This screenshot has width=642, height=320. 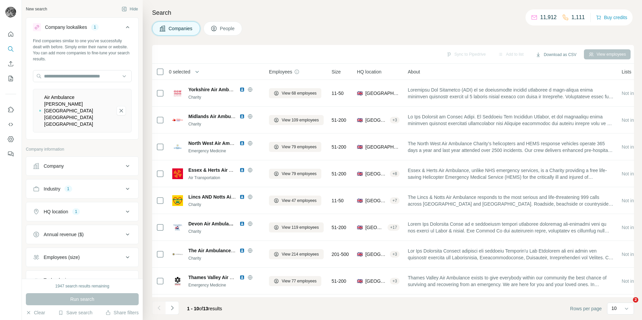 What do you see at coordinates (82, 286) in the screenshot?
I see `div: 1947 search results remaining` at bounding box center [82, 286].